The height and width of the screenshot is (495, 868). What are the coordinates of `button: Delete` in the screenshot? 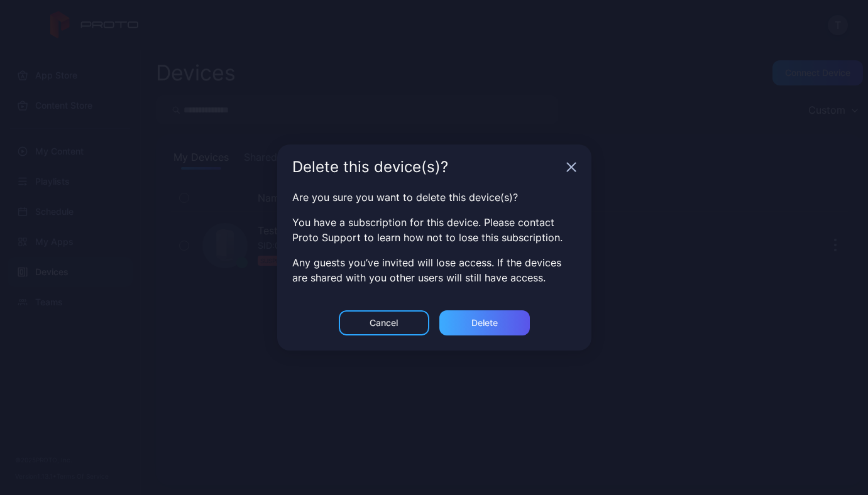 It's located at (484, 323).